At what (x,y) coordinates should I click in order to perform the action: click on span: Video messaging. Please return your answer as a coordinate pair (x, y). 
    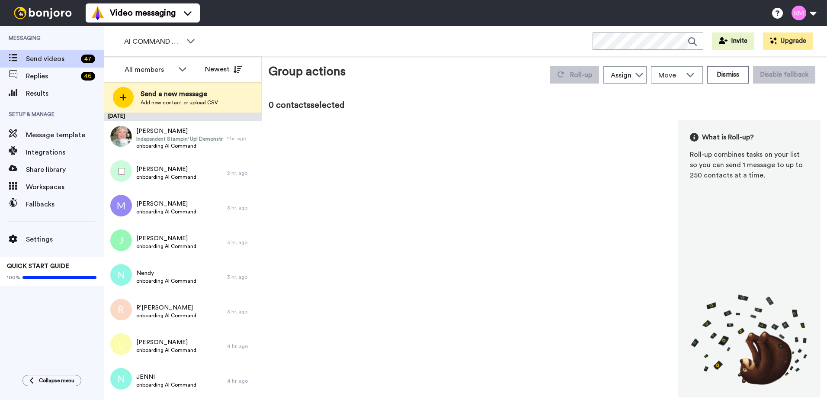
    Looking at the image, I should click on (143, 13).